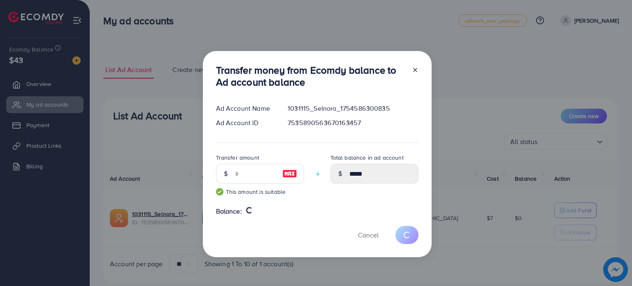  I want to click on img: image, so click(290, 174).